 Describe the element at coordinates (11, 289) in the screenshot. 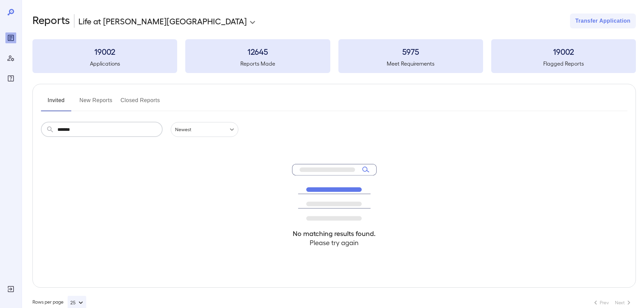

I see `div: Log Out` at that location.